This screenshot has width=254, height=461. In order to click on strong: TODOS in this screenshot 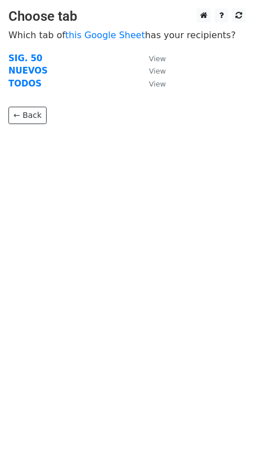, I will do `click(25, 84)`.